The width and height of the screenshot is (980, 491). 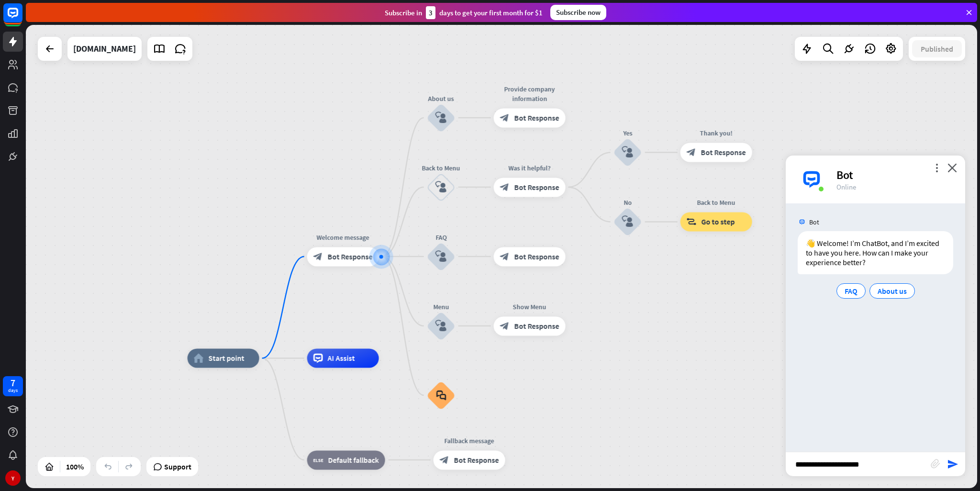 What do you see at coordinates (628, 203) in the screenshot?
I see `div: No` at bounding box center [628, 203].